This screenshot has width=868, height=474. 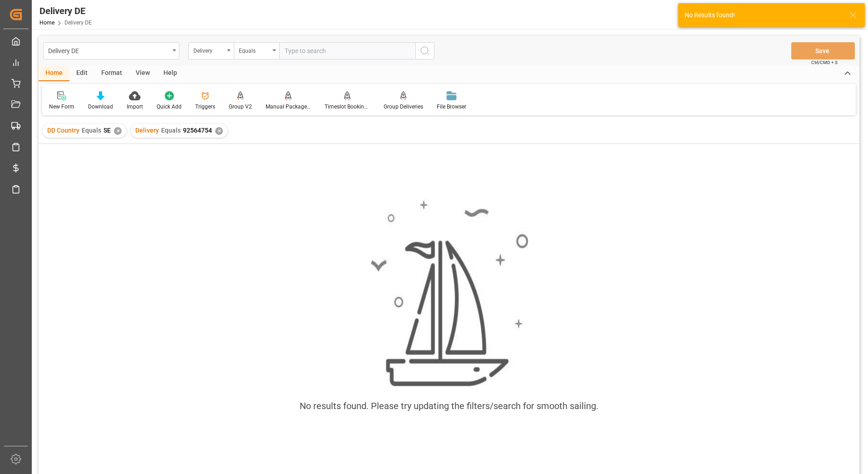 What do you see at coordinates (135, 106) in the screenshot?
I see `div: Import` at bounding box center [135, 106].